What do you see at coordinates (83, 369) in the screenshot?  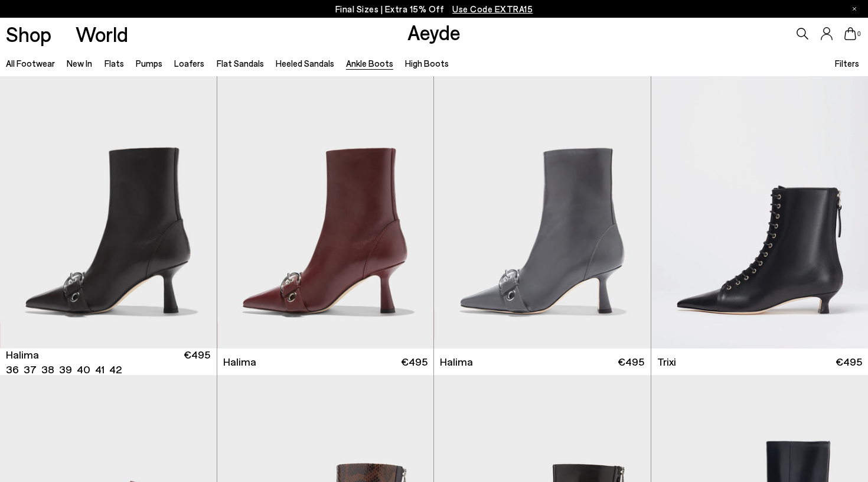 I see `li: 40` at bounding box center [83, 369].